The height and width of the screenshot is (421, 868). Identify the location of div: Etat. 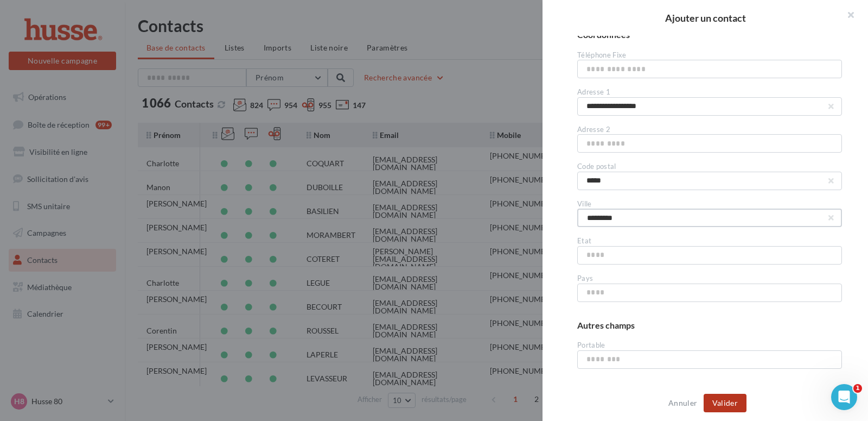
(709, 240).